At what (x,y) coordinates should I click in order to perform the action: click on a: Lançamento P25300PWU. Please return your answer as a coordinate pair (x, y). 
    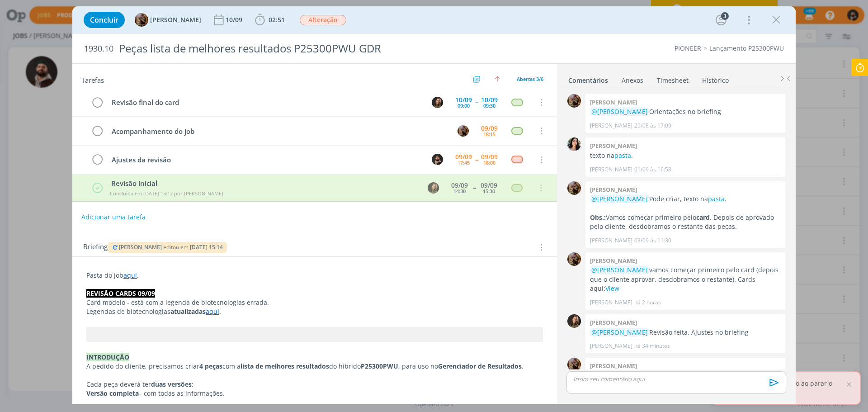
    Looking at the image, I should click on (747, 48).